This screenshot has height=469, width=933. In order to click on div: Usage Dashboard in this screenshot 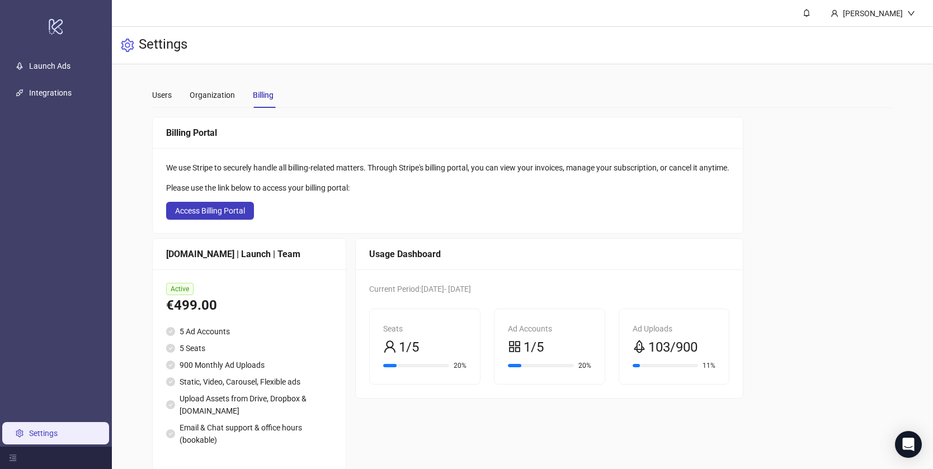, I will do `click(549, 254)`.